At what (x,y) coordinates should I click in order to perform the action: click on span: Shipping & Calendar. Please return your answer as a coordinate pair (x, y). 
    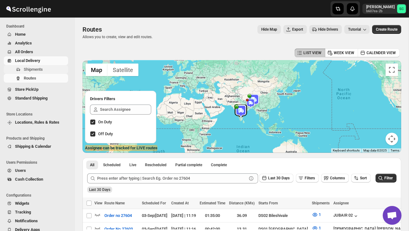
    Looking at the image, I should click on (33, 146).